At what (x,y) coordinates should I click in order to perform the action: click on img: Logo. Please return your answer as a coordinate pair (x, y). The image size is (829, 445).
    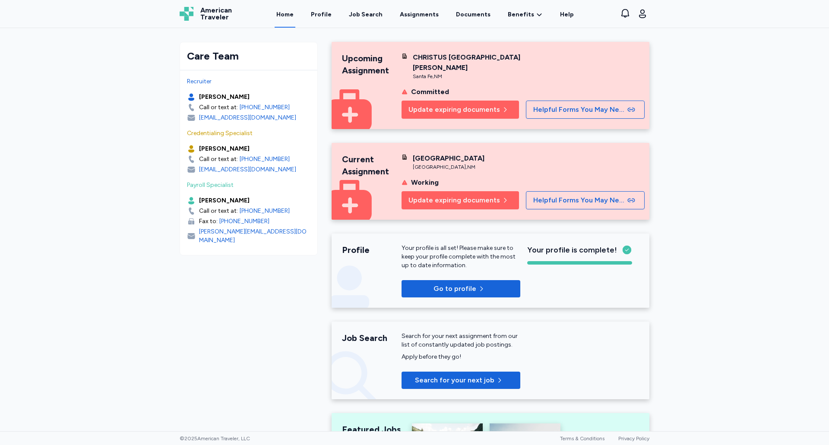
    Looking at the image, I should click on (186, 14).